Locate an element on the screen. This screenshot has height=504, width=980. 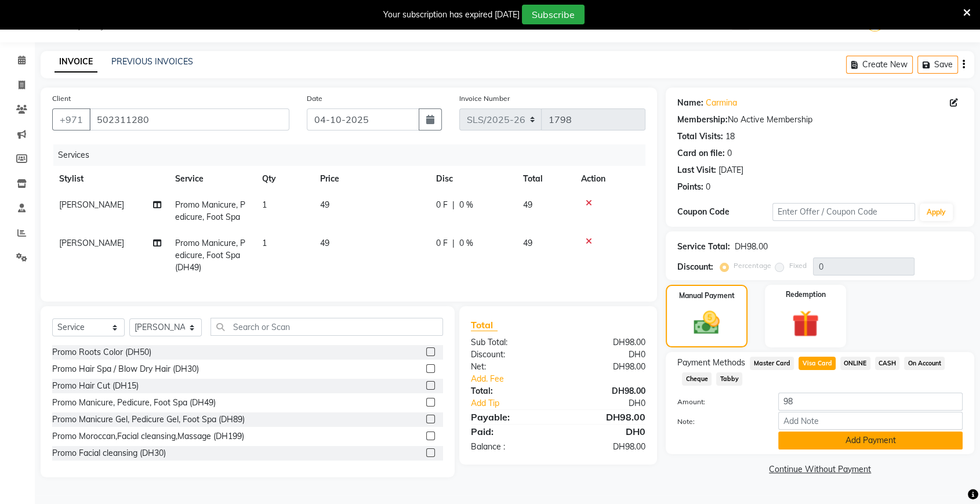
span: Payment Methods is located at coordinates (711, 363).